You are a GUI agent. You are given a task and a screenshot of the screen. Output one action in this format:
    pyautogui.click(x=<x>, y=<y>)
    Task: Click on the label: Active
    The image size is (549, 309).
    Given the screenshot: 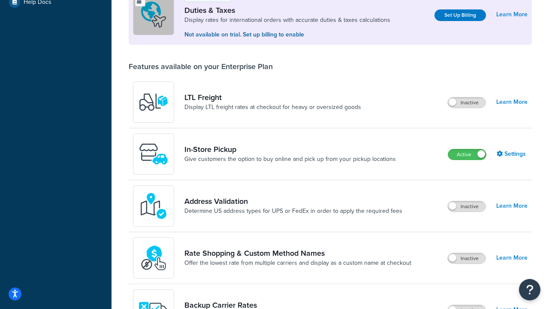 What is the action you would take?
    pyautogui.click(x=467, y=155)
    